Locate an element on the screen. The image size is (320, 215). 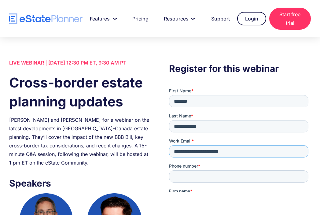
h1: Cross-border estate planning updates is located at coordinates (80, 92).